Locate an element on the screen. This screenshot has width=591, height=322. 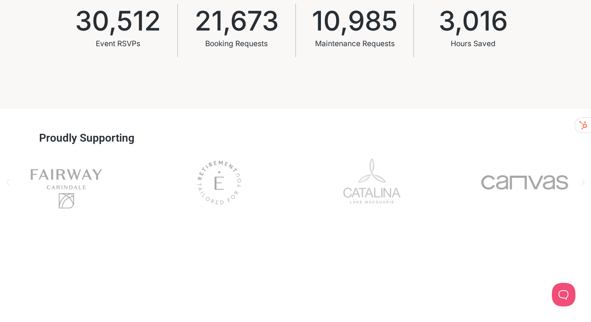
div: Picture2 is located at coordinates (372, 182).